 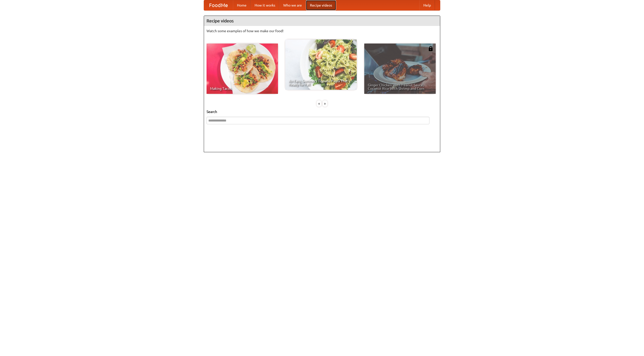 What do you see at coordinates (322, 31) in the screenshot?
I see `p: Watch some examples of how we make our food!` at bounding box center [322, 31].